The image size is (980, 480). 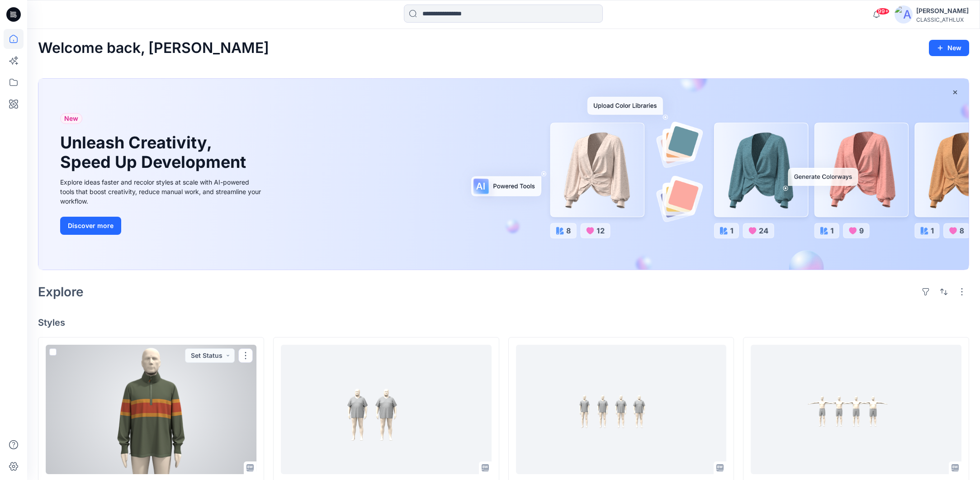 I want to click on h2: Explore, so click(x=61, y=292).